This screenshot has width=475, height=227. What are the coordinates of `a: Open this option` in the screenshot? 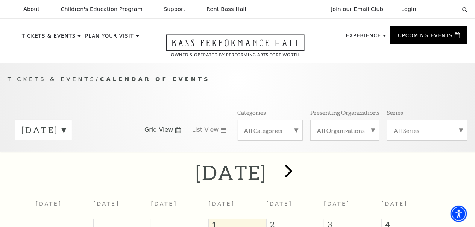 It's located at (235, 49).